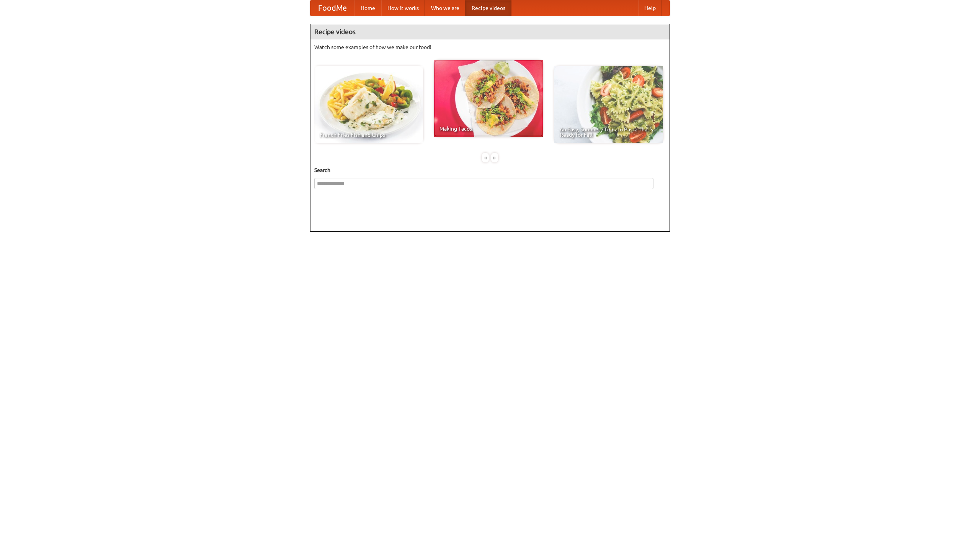 The width and height of the screenshot is (980, 542). I want to click on h5: Search, so click(490, 170).